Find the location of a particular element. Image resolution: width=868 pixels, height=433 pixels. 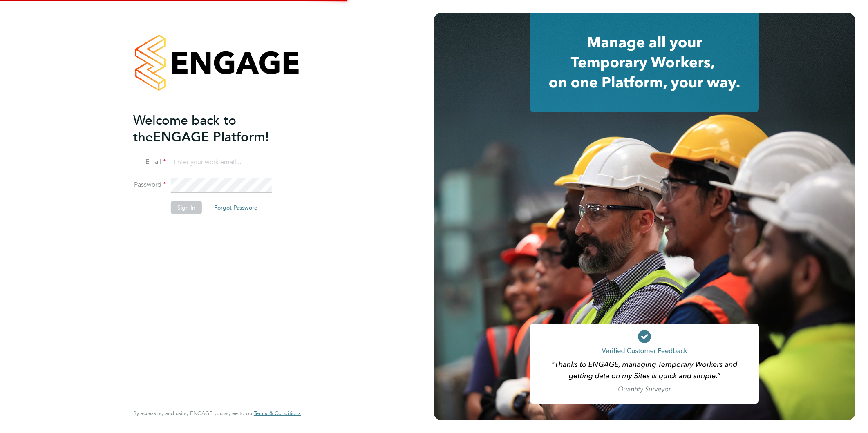

a: Terms & Conditions is located at coordinates (277, 414).